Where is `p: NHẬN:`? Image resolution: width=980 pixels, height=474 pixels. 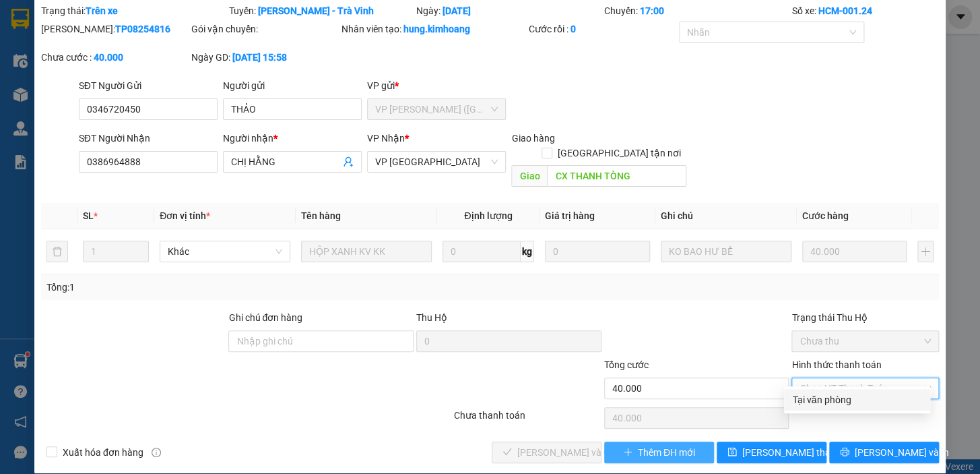
p: NHẬN: is located at coordinates (101, 71).